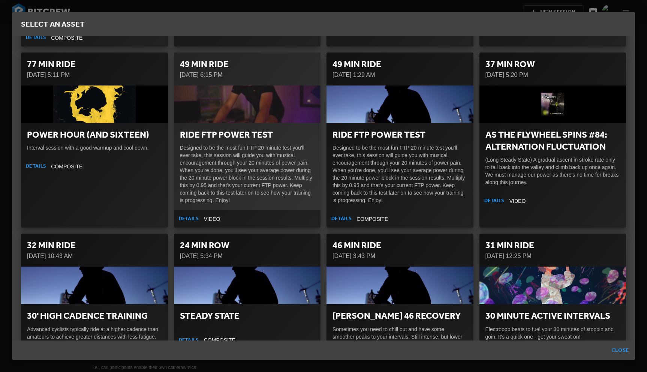  What do you see at coordinates (553, 316) in the screenshot?
I see `h2: 30 Minute Active Intervals` at bounding box center [553, 316].